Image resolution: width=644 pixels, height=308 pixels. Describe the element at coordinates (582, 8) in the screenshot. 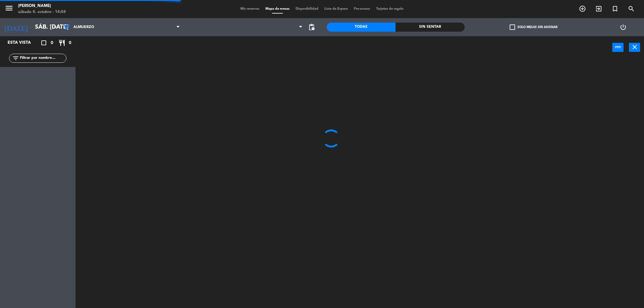

I see `i: add_circle_outline` at that location.